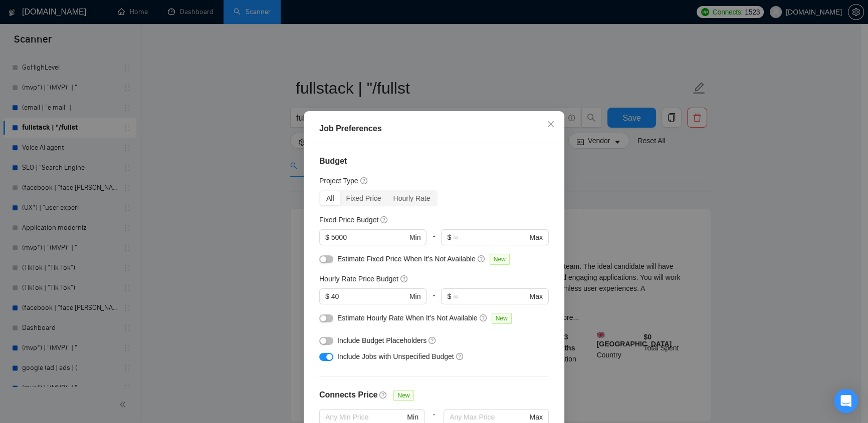 The image size is (868, 423). Describe the element at coordinates (434, 128) in the screenshot. I see `div: Job Preferences` at that location.